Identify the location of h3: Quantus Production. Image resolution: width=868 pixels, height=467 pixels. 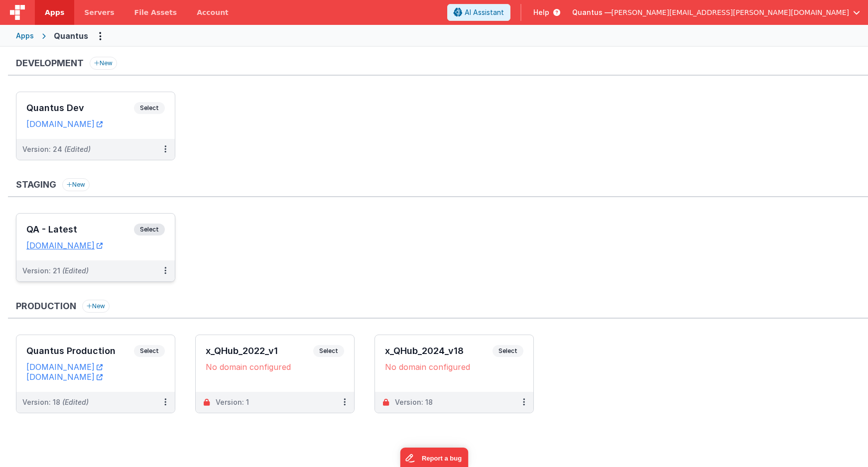
(80, 351).